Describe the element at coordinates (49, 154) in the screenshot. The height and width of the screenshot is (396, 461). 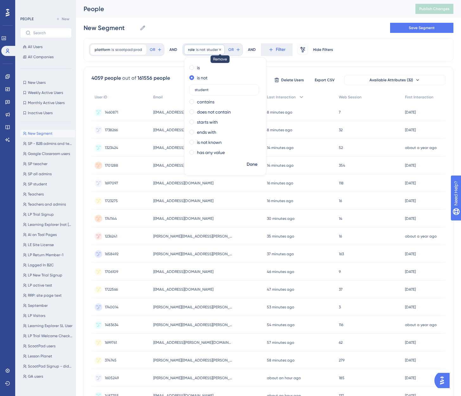
I see `span: Google Classroom users` at that location.